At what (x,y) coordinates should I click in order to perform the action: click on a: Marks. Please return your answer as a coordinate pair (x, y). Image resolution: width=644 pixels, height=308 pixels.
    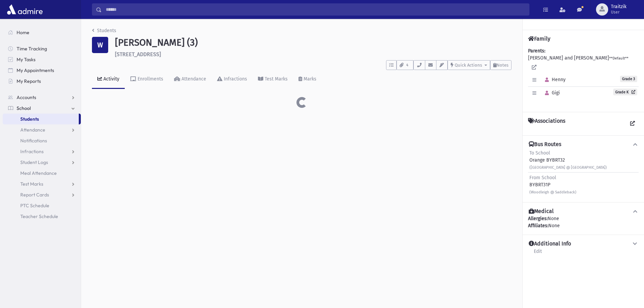
    Looking at the image, I should click on (308, 79).